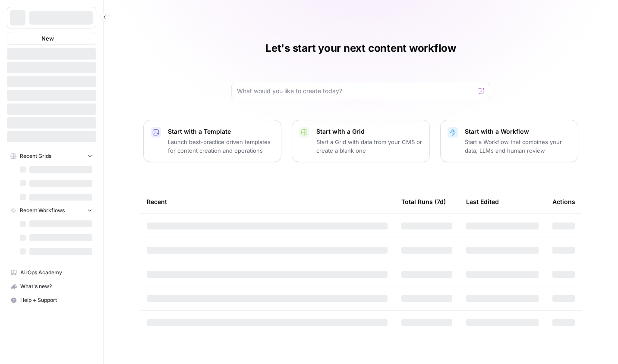 This screenshot has height=364, width=618. I want to click on input: What would you like to create today?, so click(356, 91).